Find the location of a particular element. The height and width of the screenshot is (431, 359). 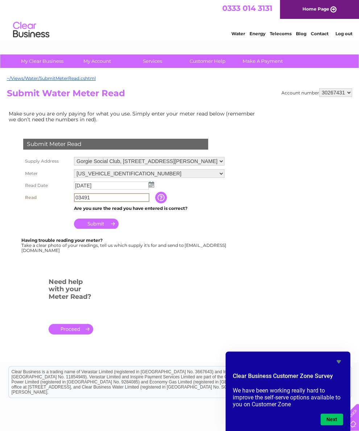

a: Log out is located at coordinates (344, 33).